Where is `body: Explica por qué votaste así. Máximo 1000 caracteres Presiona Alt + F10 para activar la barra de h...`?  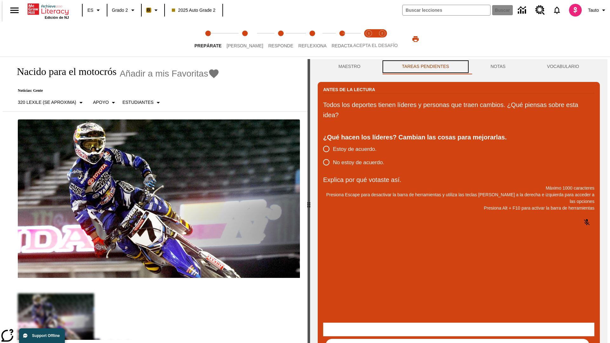
body: Explica por qué votaste así. Máximo 1000 caracteres Presiona Alt + F10 para activar la barra de h... is located at coordinates (48, 8).